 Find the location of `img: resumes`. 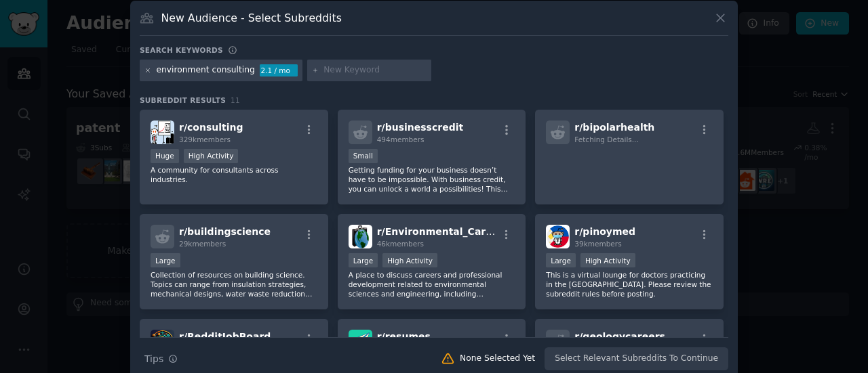

img: resumes is located at coordinates (360, 341).